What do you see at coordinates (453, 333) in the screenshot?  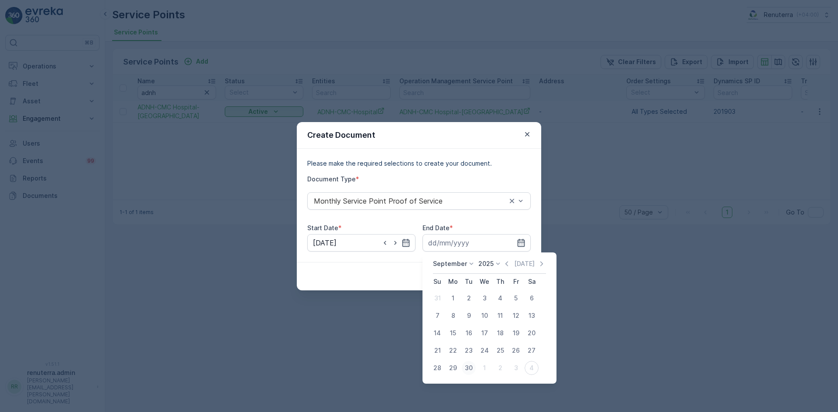 I see `div: 15` at bounding box center [453, 333].